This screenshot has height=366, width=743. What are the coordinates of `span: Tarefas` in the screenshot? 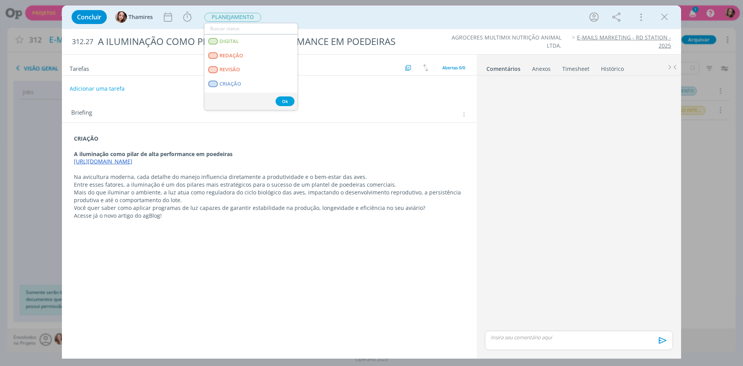 It's located at (79, 68).